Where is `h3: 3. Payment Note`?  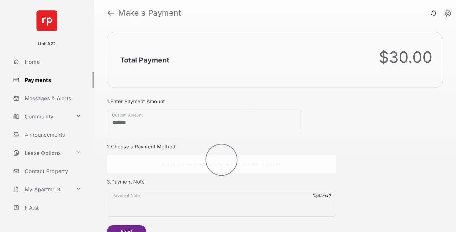 h3: 3. Payment Note is located at coordinates (221, 182).